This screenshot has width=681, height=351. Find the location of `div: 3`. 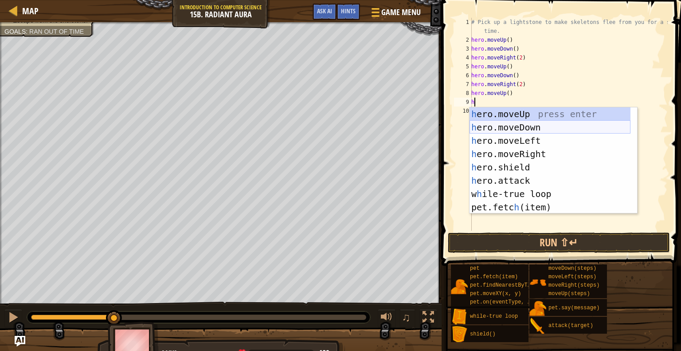

div: 3 is located at coordinates (463, 49).